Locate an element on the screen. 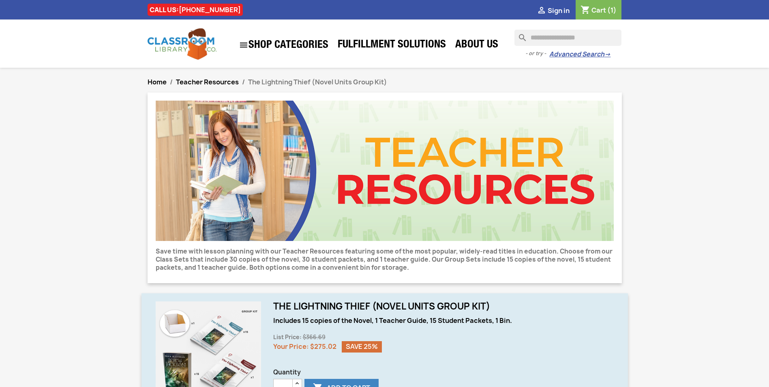 The width and height of the screenshot is (769, 387). span: Cart is located at coordinates (599, 10).